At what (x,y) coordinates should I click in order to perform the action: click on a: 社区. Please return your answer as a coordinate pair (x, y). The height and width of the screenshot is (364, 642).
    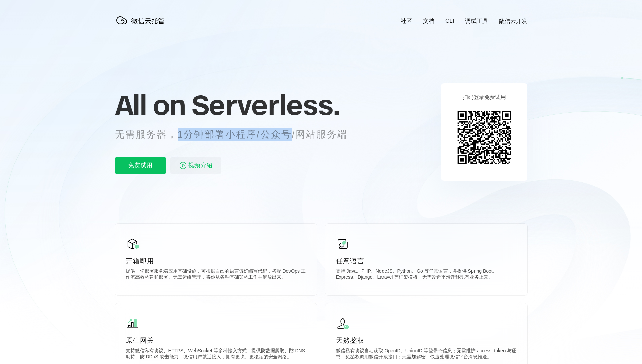
    Looking at the image, I should click on (406, 21).